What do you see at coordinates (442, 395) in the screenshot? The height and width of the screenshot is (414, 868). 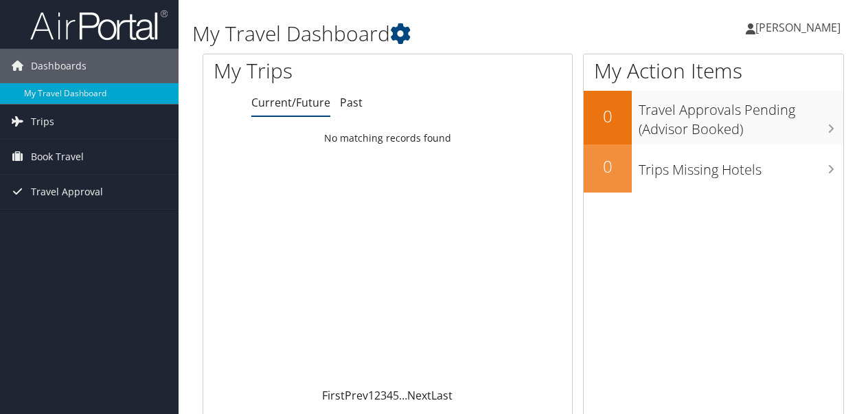 I see `a: Last` at bounding box center [442, 395].